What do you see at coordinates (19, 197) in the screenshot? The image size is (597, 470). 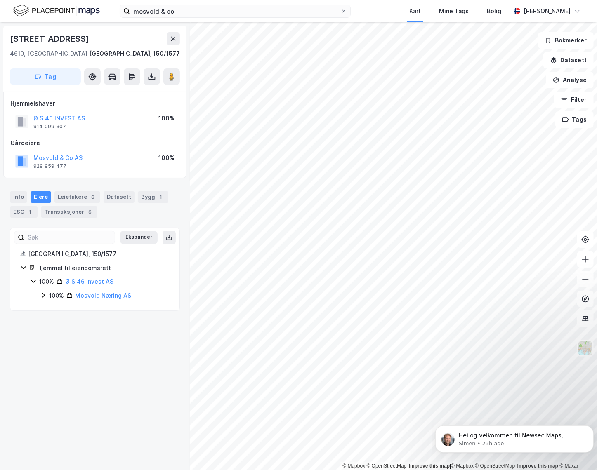 I see `div: Info` at bounding box center [19, 197].